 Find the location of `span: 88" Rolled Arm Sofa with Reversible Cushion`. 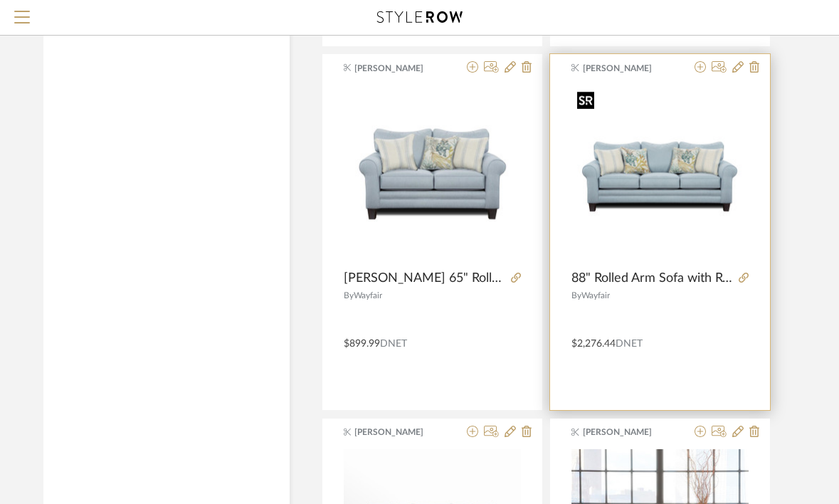

span: 88" Rolled Arm Sofa with Reversible Cushion is located at coordinates (651, 278).